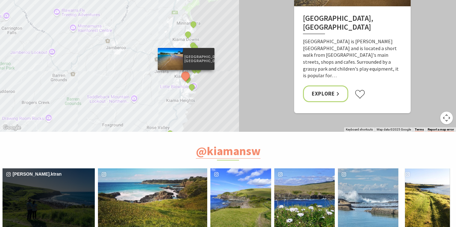 Image resolution: width=456 pixels, height=227 pixels. Describe the element at coordinates (12, 128) in the screenshot. I see `img: Google` at that location.